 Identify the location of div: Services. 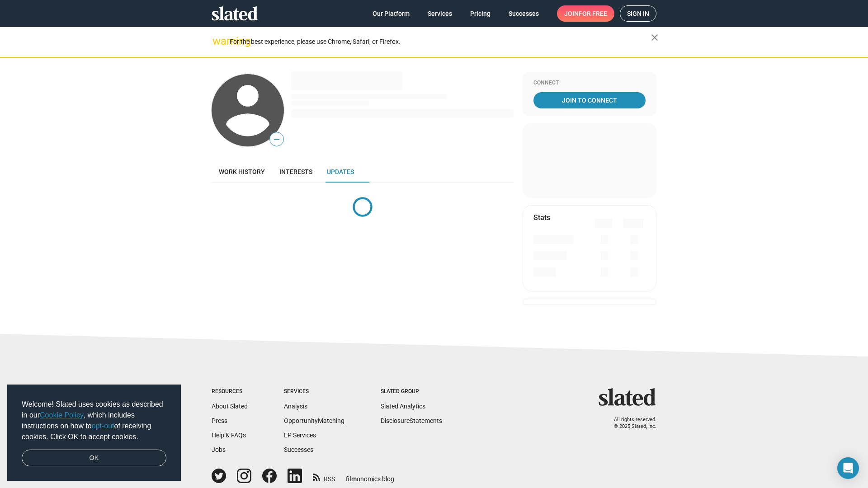
(314, 392).